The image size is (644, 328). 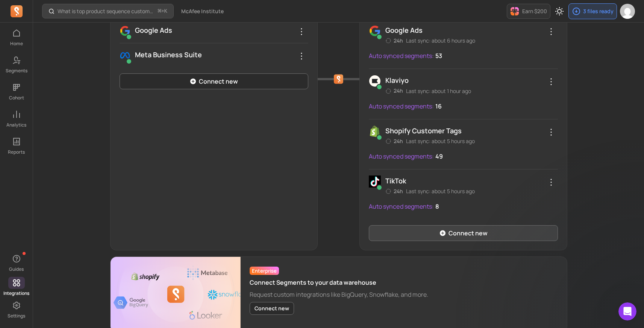 What do you see at coordinates (375, 131) in the screenshot?
I see `img: Shopify_Customer_Tag` at bounding box center [375, 131].